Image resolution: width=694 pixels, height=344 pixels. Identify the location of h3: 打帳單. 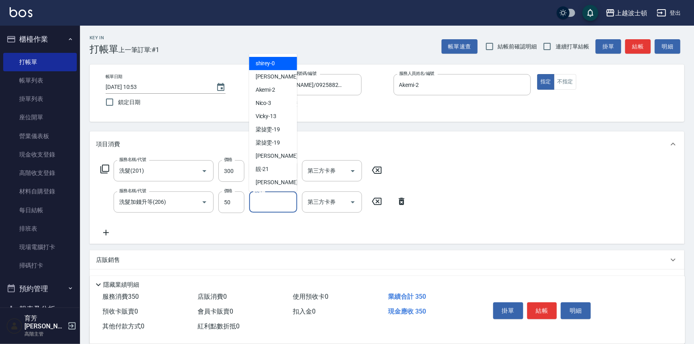
(104, 49).